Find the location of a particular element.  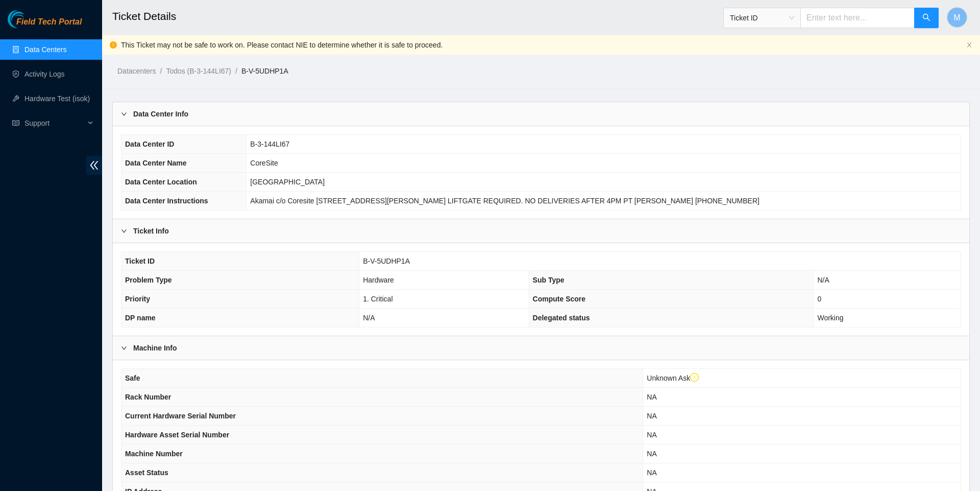

span: Data Center ID is located at coordinates (150, 144).